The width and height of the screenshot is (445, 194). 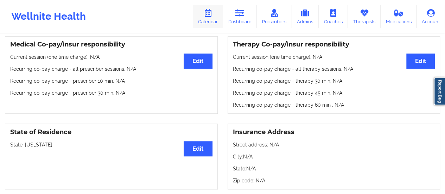 I want to click on p: Recurring co-pay charge - therapy 60 min : N/A, so click(x=334, y=105).